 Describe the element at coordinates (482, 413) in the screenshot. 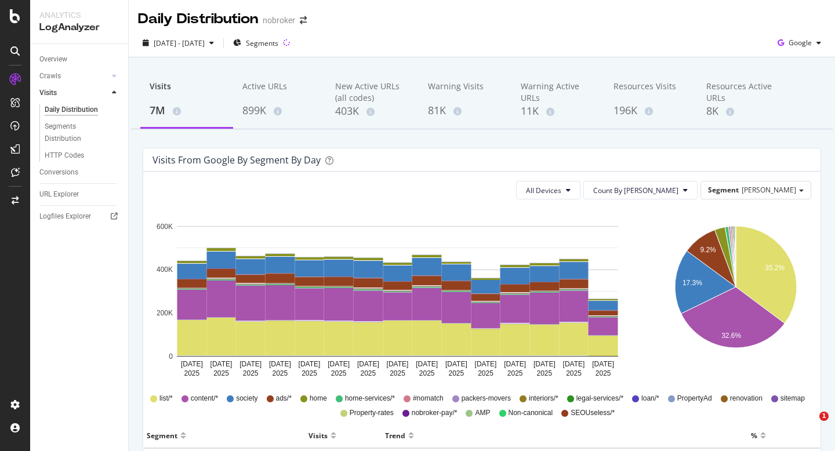

I see `span: AMP` at that location.